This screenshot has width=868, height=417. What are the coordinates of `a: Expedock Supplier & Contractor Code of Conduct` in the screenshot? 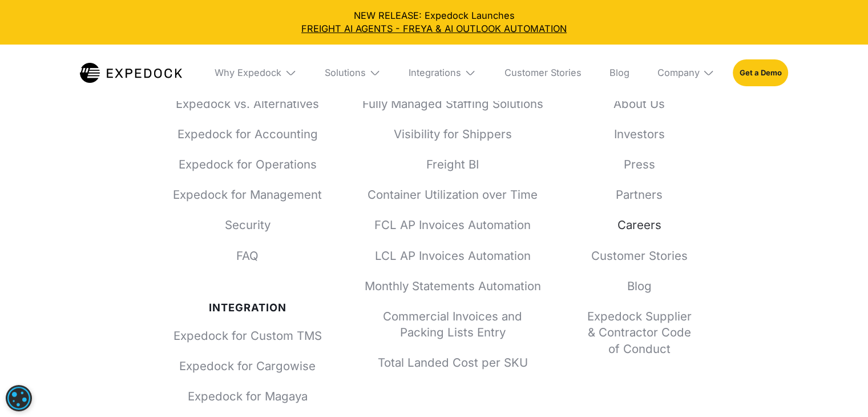 It's located at (639, 333).